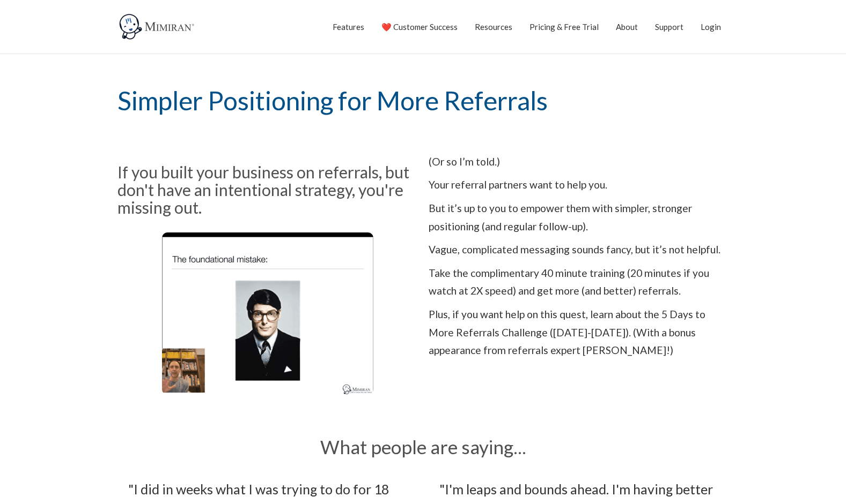 The image size is (846, 504). Describe the element at coordinates (711, 27) in the screenshot. I see `a: Login` at that location.